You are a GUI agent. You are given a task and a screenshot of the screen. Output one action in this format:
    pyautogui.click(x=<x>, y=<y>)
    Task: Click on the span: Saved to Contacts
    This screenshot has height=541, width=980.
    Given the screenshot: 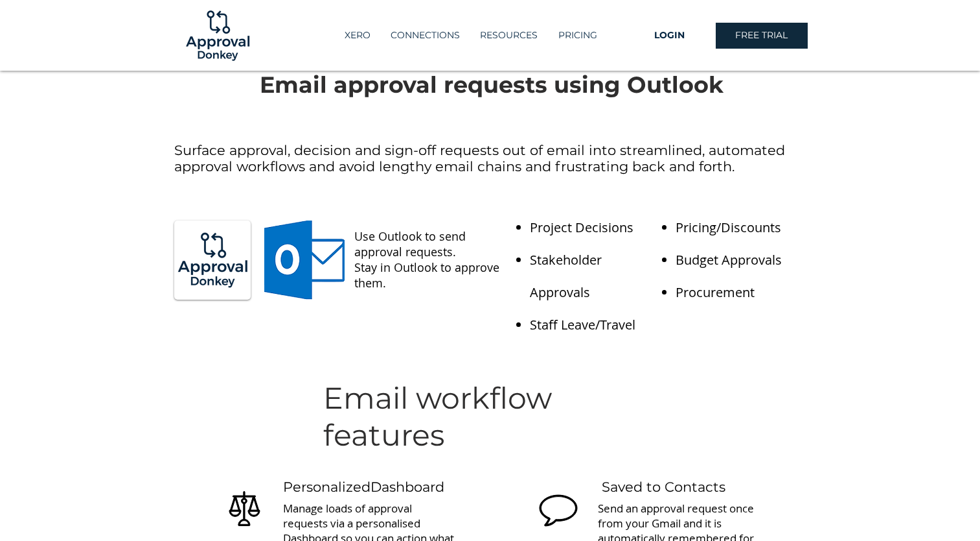 What is the action you would take?
    pyautogui.click(x=664, y=486)
    